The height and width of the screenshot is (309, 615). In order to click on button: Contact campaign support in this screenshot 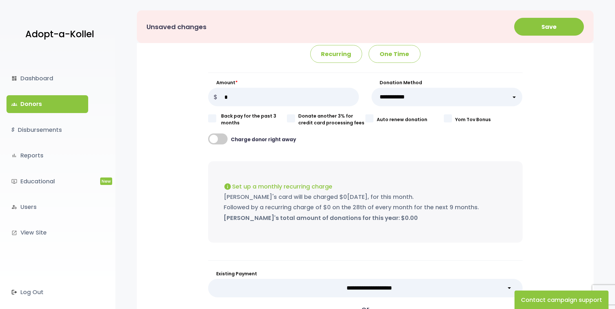, I will do `click(562, 300)`.